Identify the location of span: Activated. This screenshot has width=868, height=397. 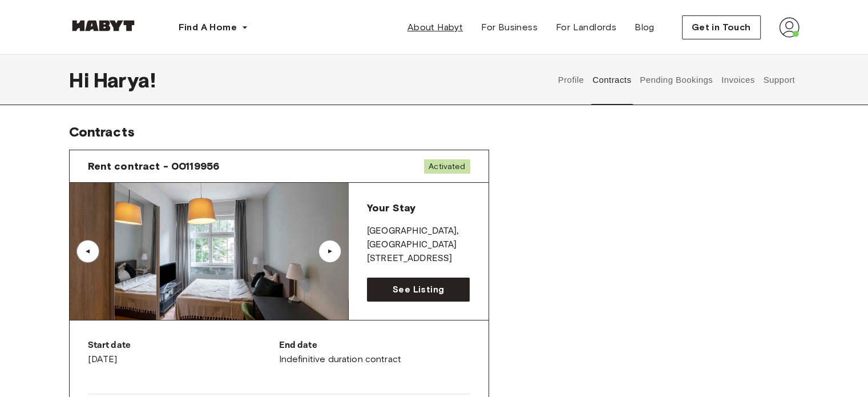
(446, 166).